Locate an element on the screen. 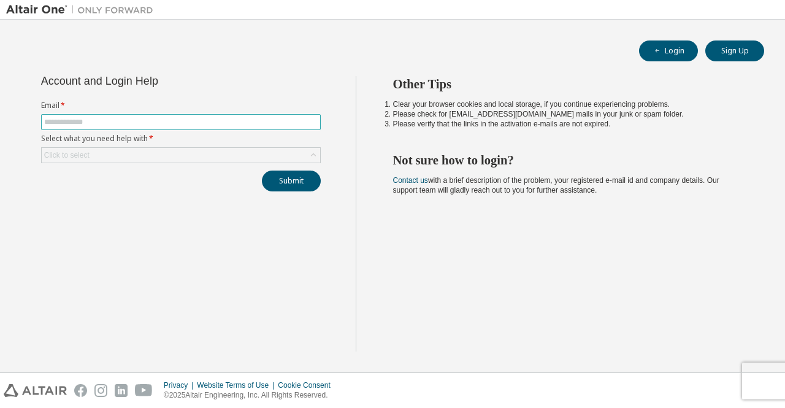  img: Altair One is located at coordinates (83, 10).